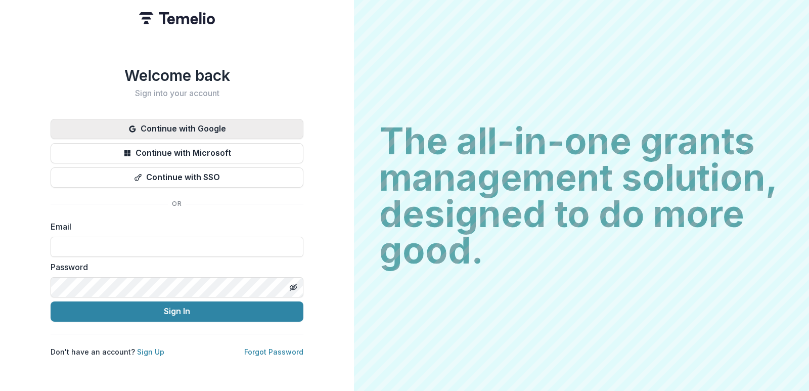  Describe the element at coordinates (177, 312) in the screenshot. I see `button: Sign In` at that location.